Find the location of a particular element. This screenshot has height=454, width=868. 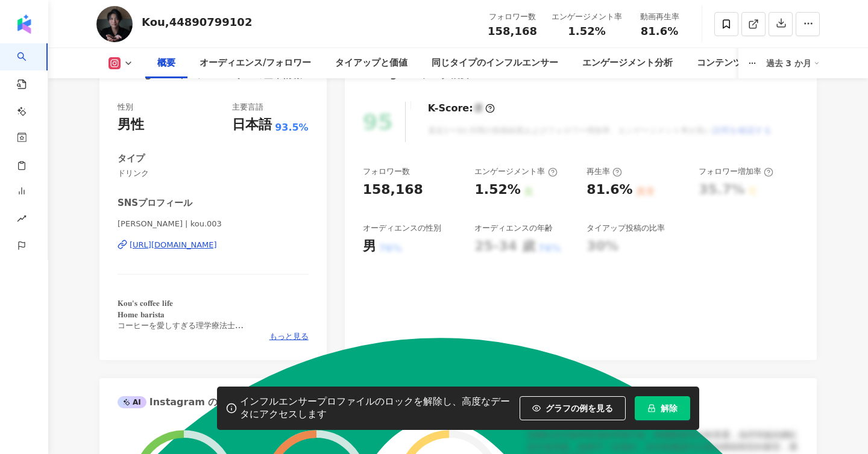

div: 158,168 is located at coordinates (393, 190).